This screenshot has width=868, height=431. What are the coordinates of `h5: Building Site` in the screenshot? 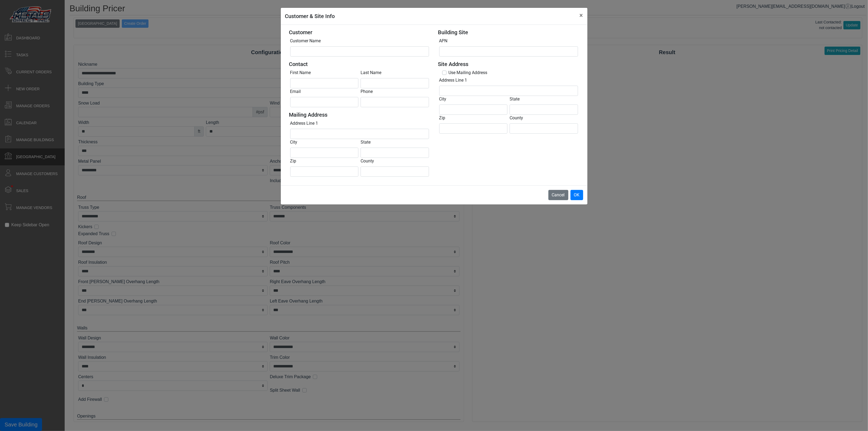 It's located at (508, 33).